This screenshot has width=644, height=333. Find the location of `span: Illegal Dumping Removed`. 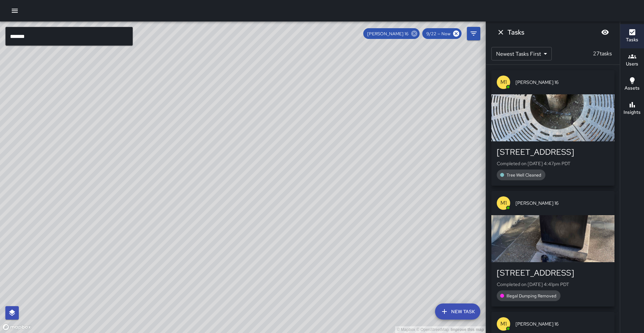

span: Illegal Dumping Removed is located at coordinates (532, 296).